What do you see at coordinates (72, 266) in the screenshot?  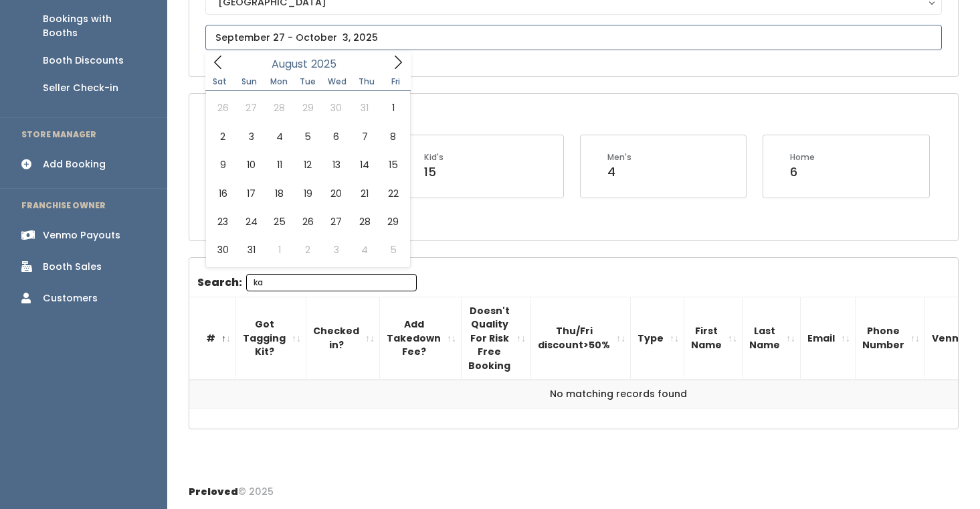 I see `div: Booth Sales` at bounding box center [72, 266].